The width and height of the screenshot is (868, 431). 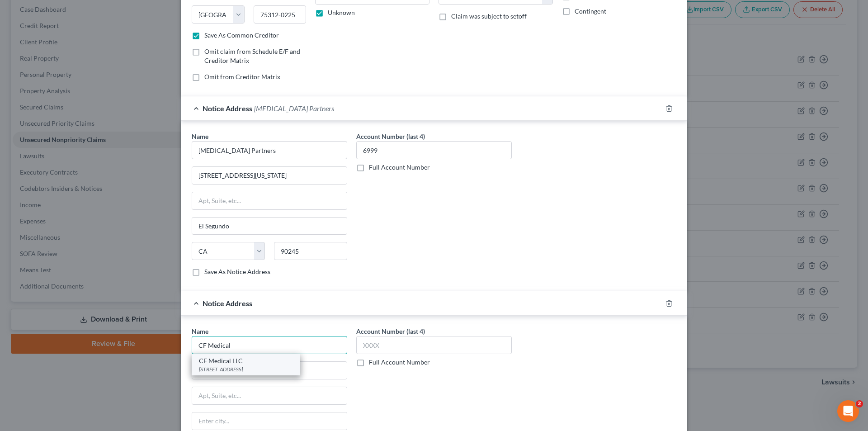 I want to click on div: CF Medical LLC, so click(x=246, y=361).